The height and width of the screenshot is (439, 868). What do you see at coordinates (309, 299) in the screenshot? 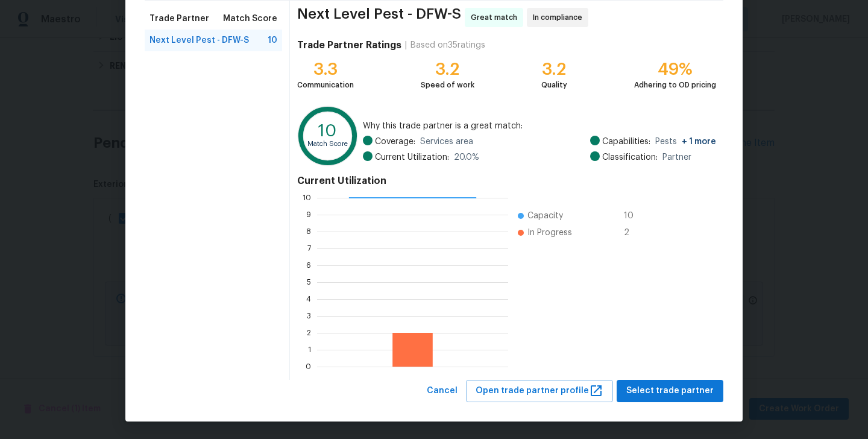
I see `text: 4` at bounding box center [309, 299].